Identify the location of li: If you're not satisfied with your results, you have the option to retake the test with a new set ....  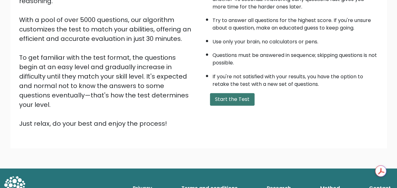
(295, 79).